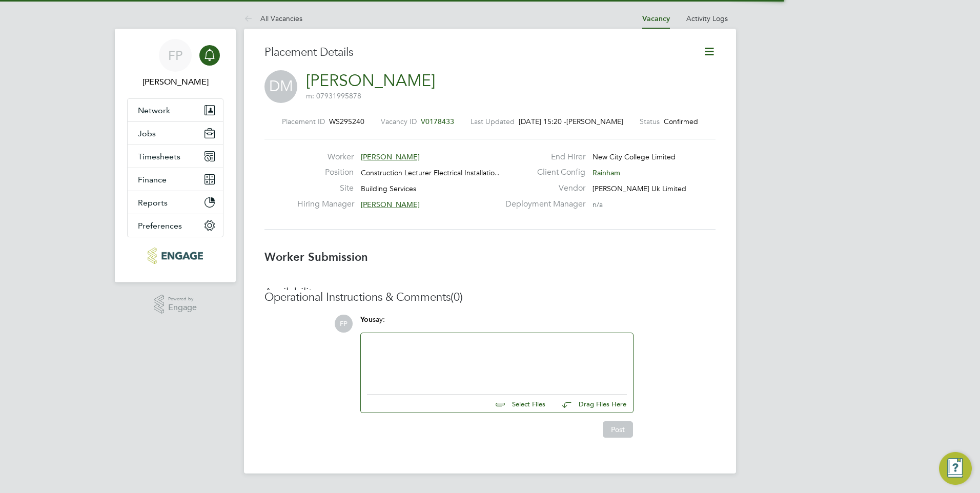 This screenshot has width=980, height=493. I want to click on span: New City College Limited, so click(634, 157).